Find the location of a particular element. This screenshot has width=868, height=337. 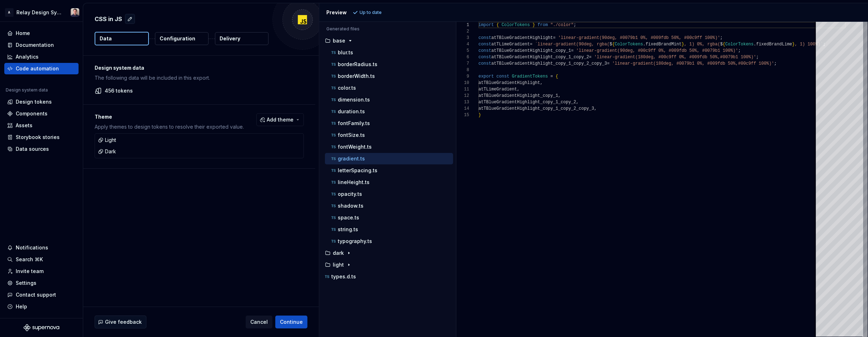

span: fixedBrandMint is located at coordinates (664, 44).